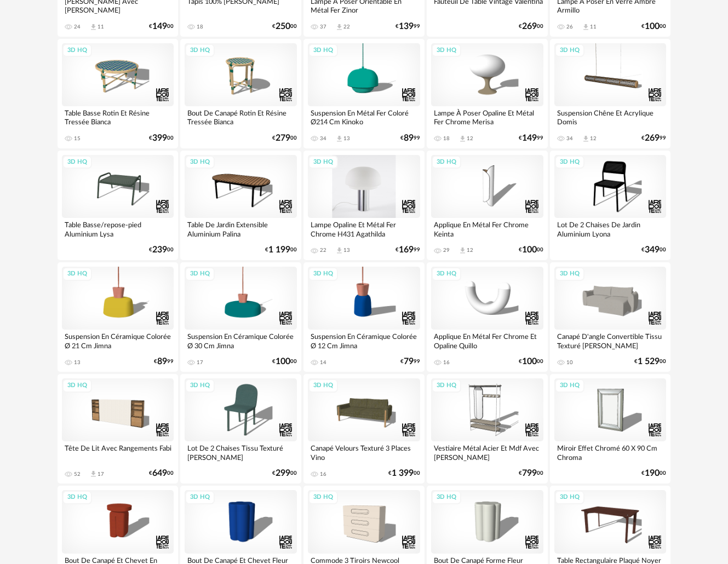 The width and height of the screenshot is (728, 564). Describe the element at coordinates (406, 26) in the screenshot. I see `span: 139` at that location.